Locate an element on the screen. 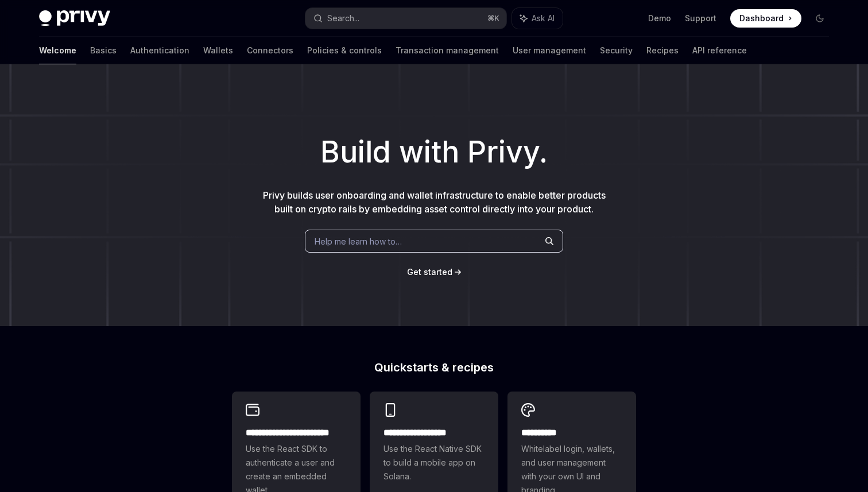 Image resolution: width=868 pixels, height=492 pixels. span: ⌘ K is located at coordinates (493, 18).